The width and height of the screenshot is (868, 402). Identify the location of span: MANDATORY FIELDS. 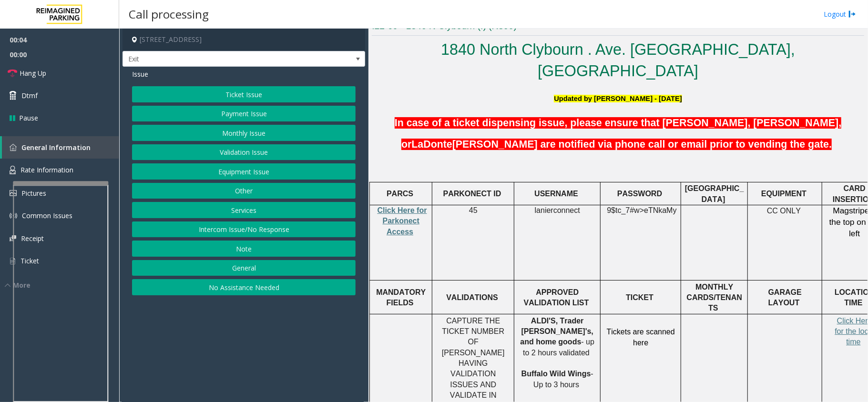
(401, 297).